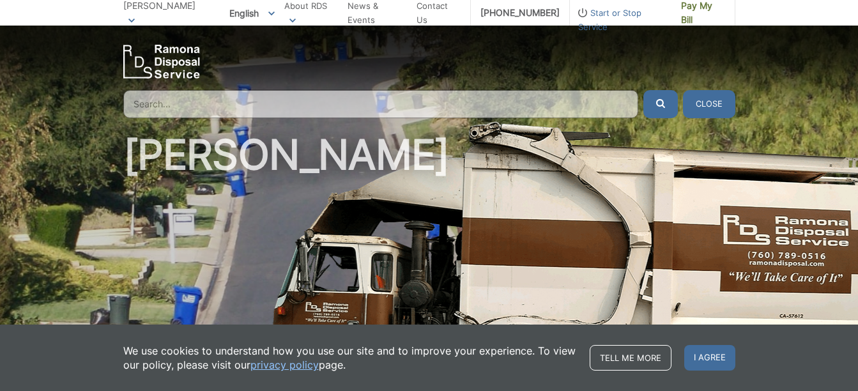  What do you see at coordinates (350, 358) in the screenshot?
I see `p: We use cookies to understand how you use our site and to improve your experience. To view our pol...` at bounding box center [350, 358].